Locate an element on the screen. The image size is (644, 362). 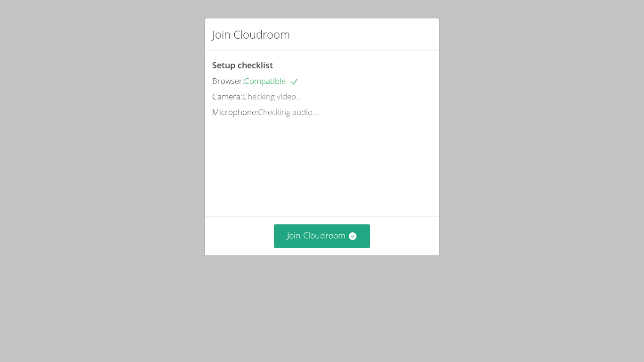
span: Microphone: is located at coordinates (235, 112).